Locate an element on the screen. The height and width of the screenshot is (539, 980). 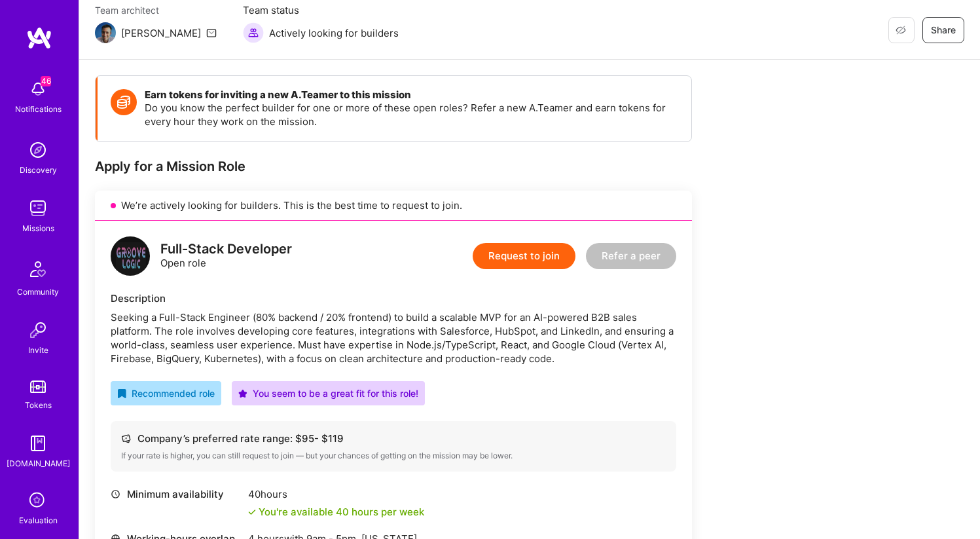
button: Share is located at coordinates (943, 30).